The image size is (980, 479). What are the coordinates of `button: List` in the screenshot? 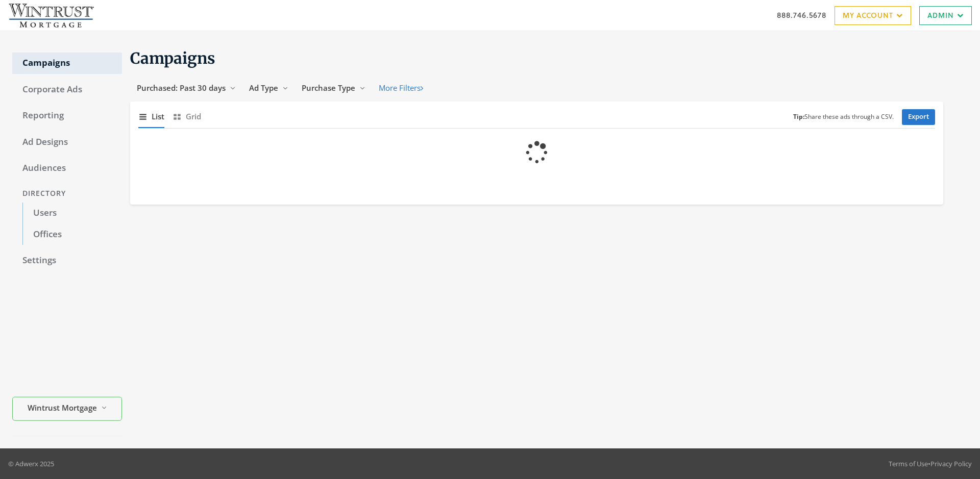 It's located at (151, 116).